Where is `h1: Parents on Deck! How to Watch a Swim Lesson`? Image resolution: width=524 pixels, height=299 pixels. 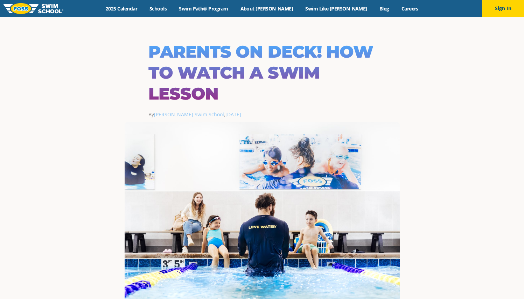 h1: Parents on Deck! How to Watch a Swim Lesson is located at coordinates (262, 73).